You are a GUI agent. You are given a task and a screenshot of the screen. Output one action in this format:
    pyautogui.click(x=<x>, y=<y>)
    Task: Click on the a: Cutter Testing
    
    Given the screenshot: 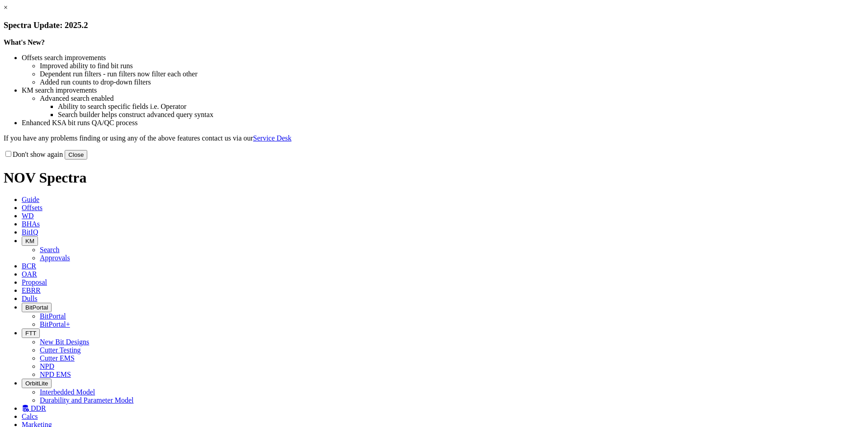 What is the action you would take?
    pyautogui.click(x=60, y=350)
    